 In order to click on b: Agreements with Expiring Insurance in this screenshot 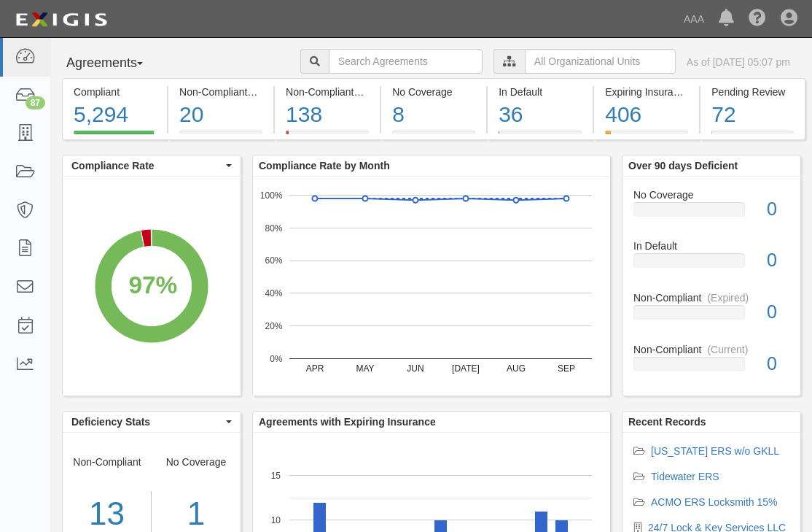, I will do `click(348, 422)`.